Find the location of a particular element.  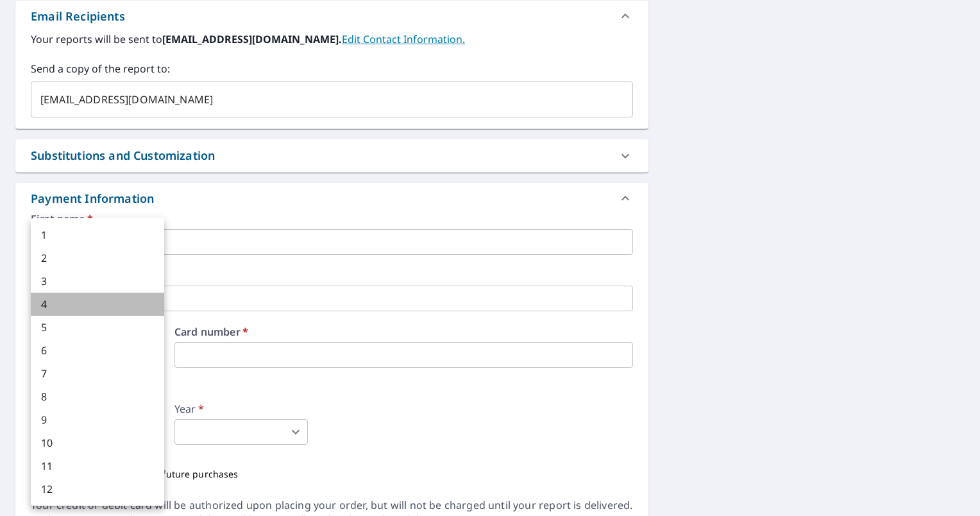

li: 11 is located at coordinates (98, 466).